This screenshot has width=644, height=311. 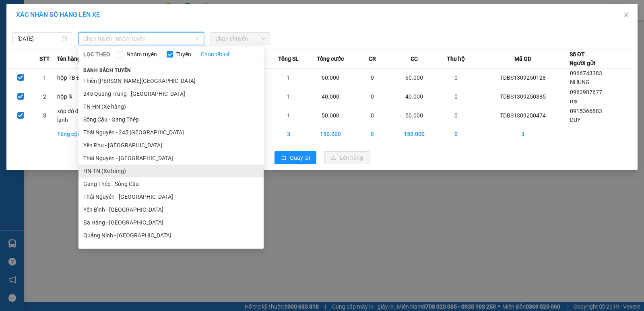 I want to click on span: down, so click(x=197, y=39).